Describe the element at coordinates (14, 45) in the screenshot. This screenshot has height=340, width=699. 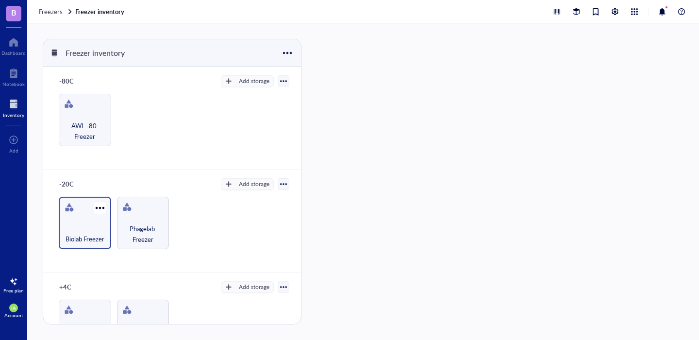
I see `a: Dashboard` at that location.